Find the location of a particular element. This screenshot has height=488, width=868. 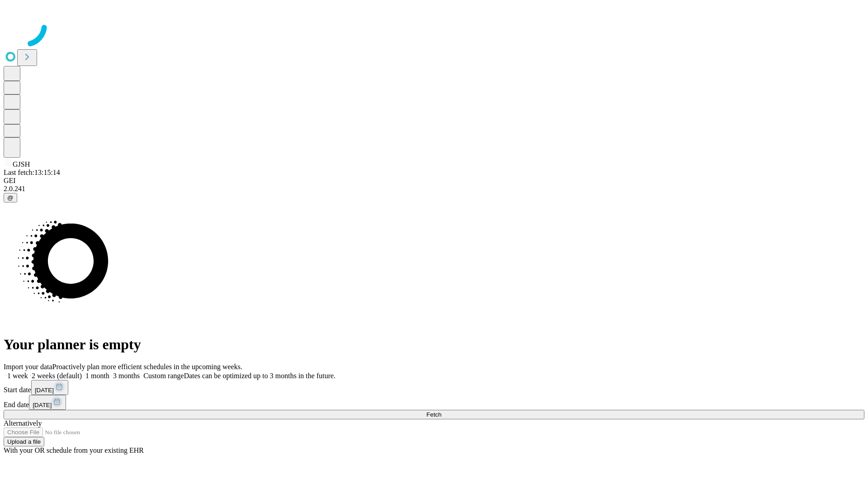

span: 3 months is located at coordinates (126, 375).